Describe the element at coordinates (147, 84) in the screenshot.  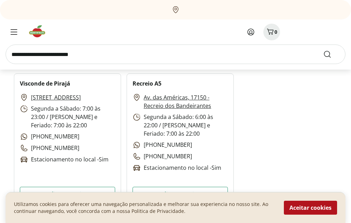
I see `h2: Recreio A5` at that location.